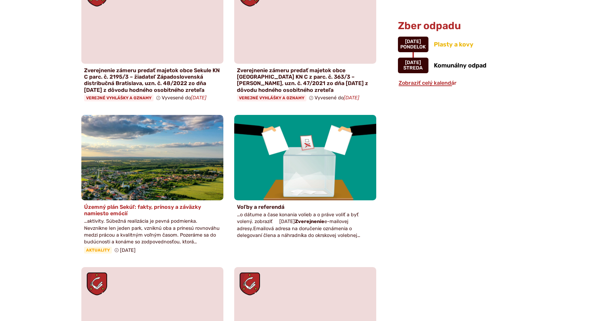 The image size is (603, 321). I want to click on h4: Územný plán Sekúľ: fakty, prínosy a záväzky namiesto emócií, so click(152, 210).